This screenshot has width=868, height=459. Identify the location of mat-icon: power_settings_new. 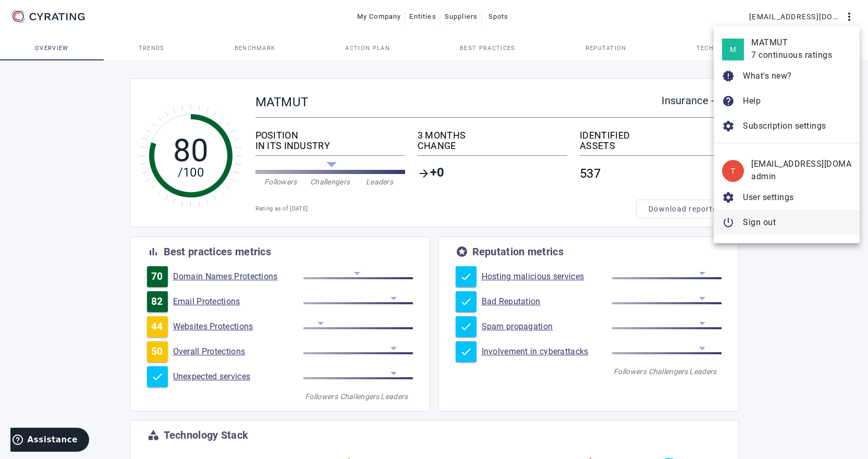
(728, 223).